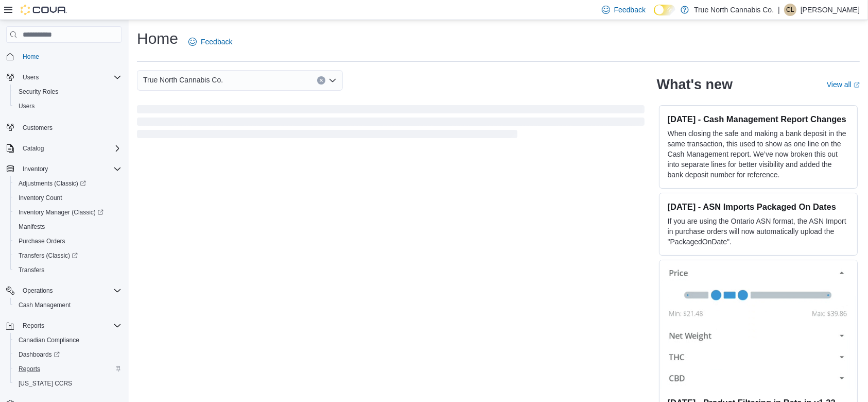 The image size is (868, 402). What do you see at coordinates (40, 198) in the screenshot?
I see `a: Inventory Count` at bounding box center [40, 198].